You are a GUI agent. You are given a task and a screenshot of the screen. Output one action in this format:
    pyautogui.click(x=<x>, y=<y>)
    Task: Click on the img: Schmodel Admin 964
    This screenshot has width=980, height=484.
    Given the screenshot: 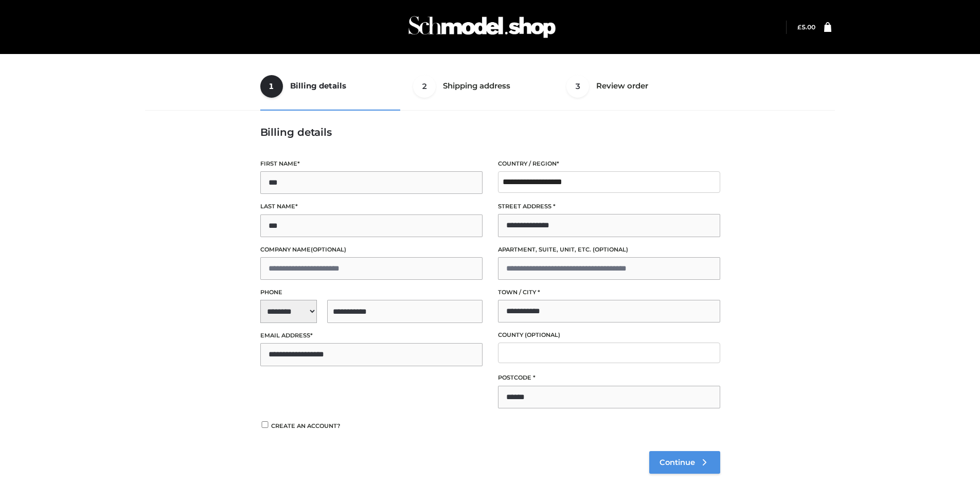 What is the action you would take?
    pyautogui.click(x=482, y=26)
    